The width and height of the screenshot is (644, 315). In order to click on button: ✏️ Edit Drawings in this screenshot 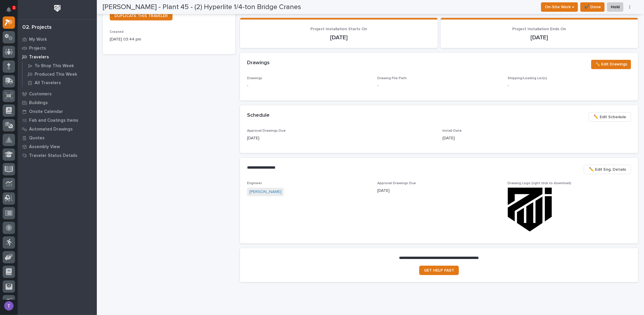, I will do `click(611, 65)`.